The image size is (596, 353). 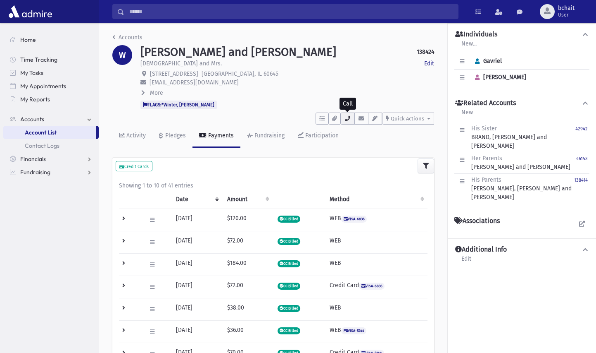 I want to click on th: Amount: activate to sort column ascending, so click(x=248, y=199).